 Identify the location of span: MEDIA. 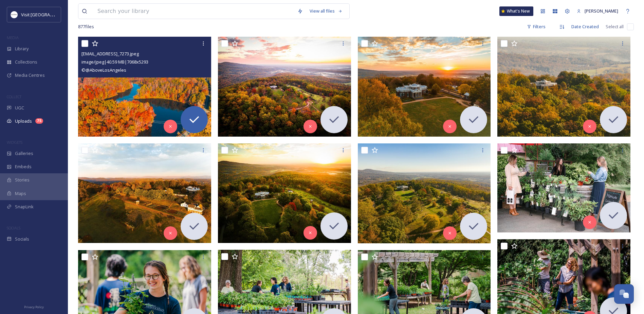
(13, 38).